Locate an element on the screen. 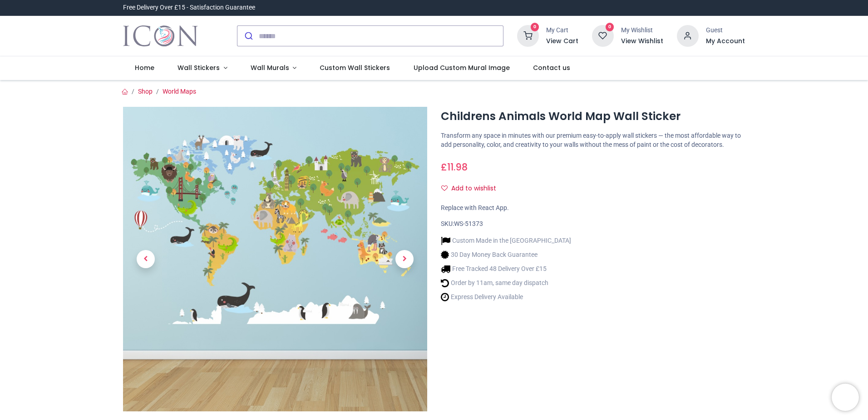 The image size is (868, 420). span: Logo of Icon Wall Stickers is located at coordinates (160, 36).